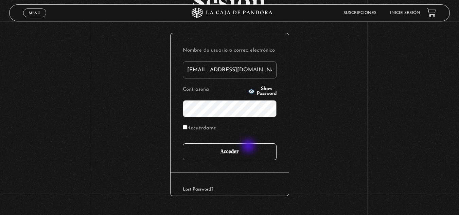 The image size is (459, 215). What do you see at coordinates (230, 152) in the screenshot?
I see `input: Acceder` at bounding box center [230, 152].